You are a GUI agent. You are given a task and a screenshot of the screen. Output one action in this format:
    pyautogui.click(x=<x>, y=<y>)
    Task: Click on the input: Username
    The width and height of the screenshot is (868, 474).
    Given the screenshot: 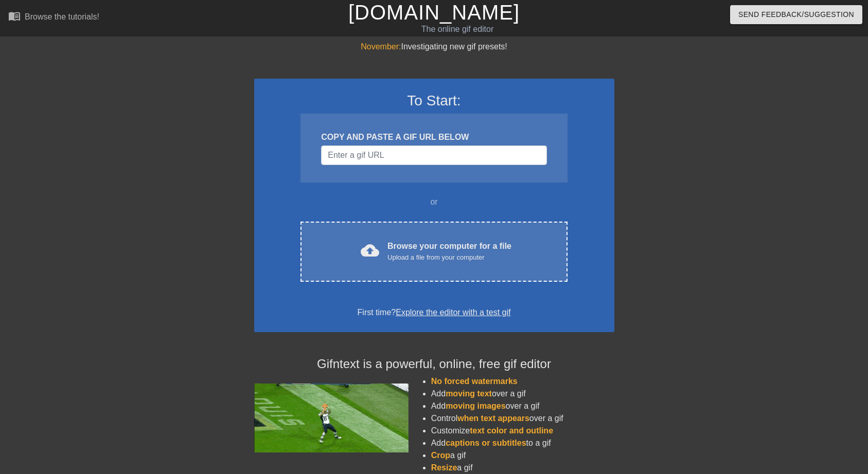 What is the action you would take?
    pyautogui.click(x=434, y=155)
    